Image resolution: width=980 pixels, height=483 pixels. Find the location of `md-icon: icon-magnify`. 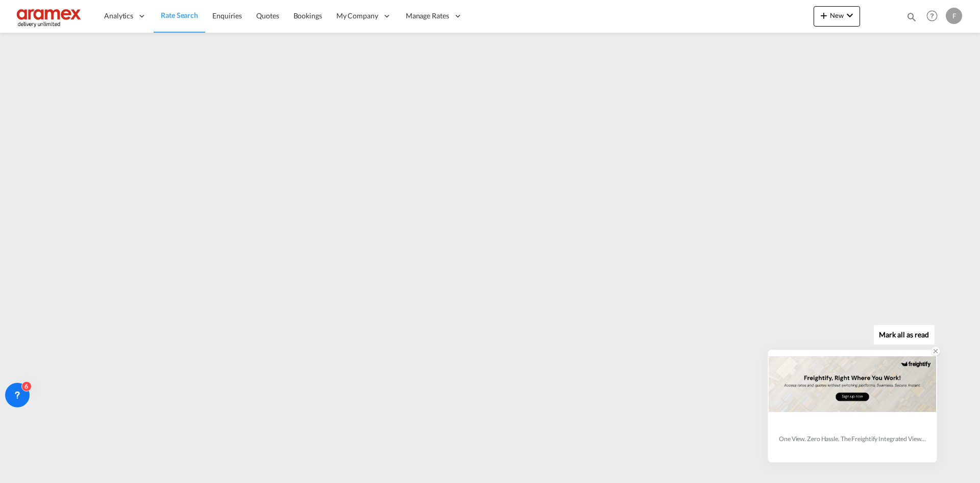

md-icon: icon-magnify is located at coordinates (912, 17).